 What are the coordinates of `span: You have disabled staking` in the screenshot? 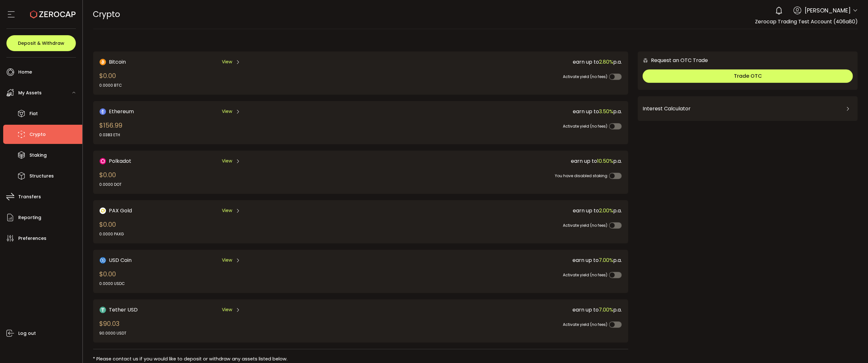 It's located at (582, 176).